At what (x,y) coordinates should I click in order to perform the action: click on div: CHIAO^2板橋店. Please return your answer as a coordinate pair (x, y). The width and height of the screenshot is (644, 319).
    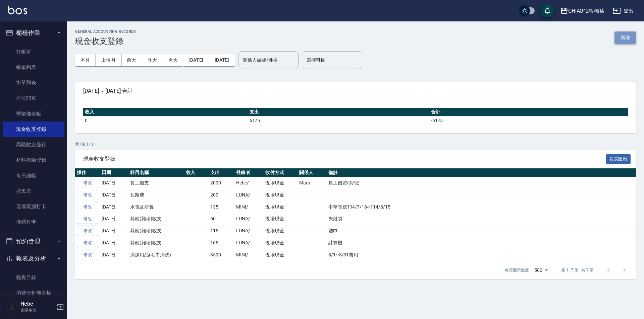
    Looking at the image, I should click on (586, 10).